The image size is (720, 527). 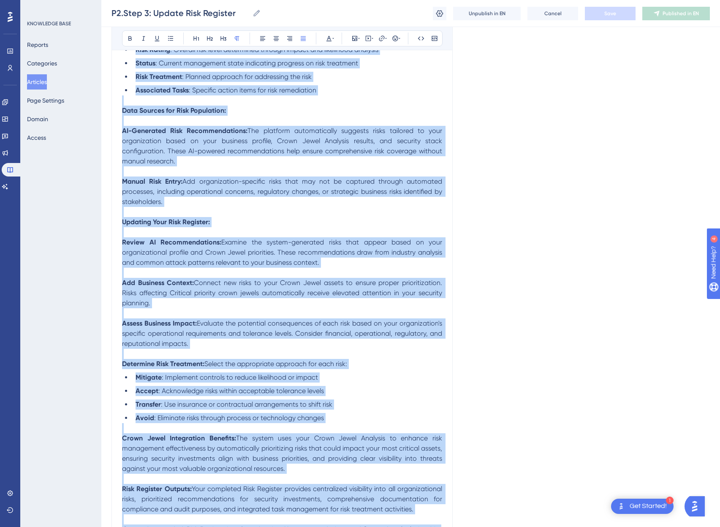 I want to click on span: : Planned approach for addressing the risk, so click(x=247, y=76).